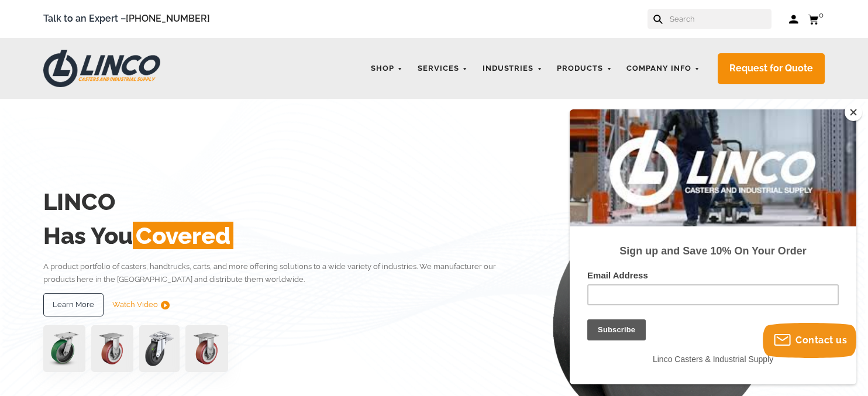 The image size is (868, 396). Describe the element at coordinates (47, 221) in the screenshot. I see `input: Subscribe` at that location.